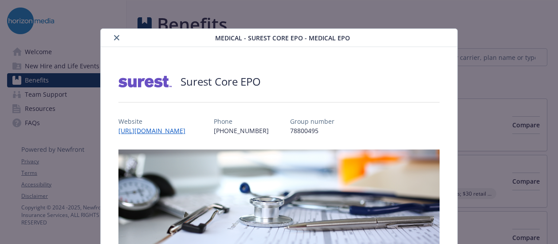  Describe the element at coordinates (312, 121) in the screenshot. I see `p: Group number` at that location.